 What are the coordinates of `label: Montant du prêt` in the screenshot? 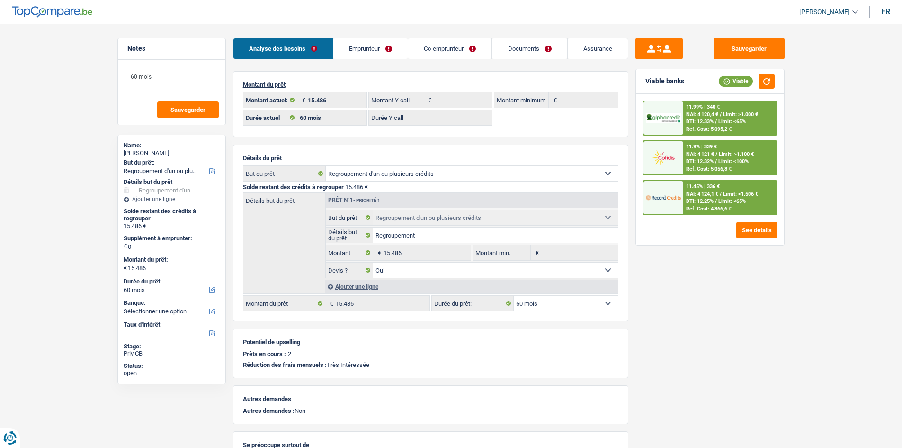 It's located at (284, 303).